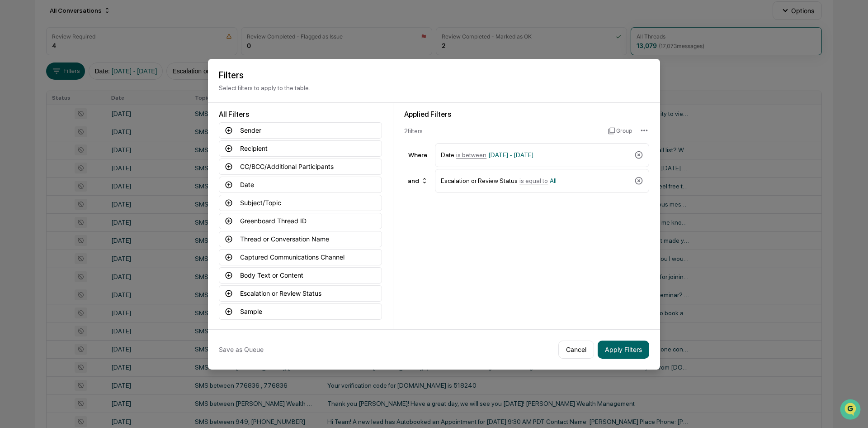  What do you see at coordinates (300, 239) in the screenshot?
I see `button: Thread or Conversation Name` at bounding box center [300, 239].